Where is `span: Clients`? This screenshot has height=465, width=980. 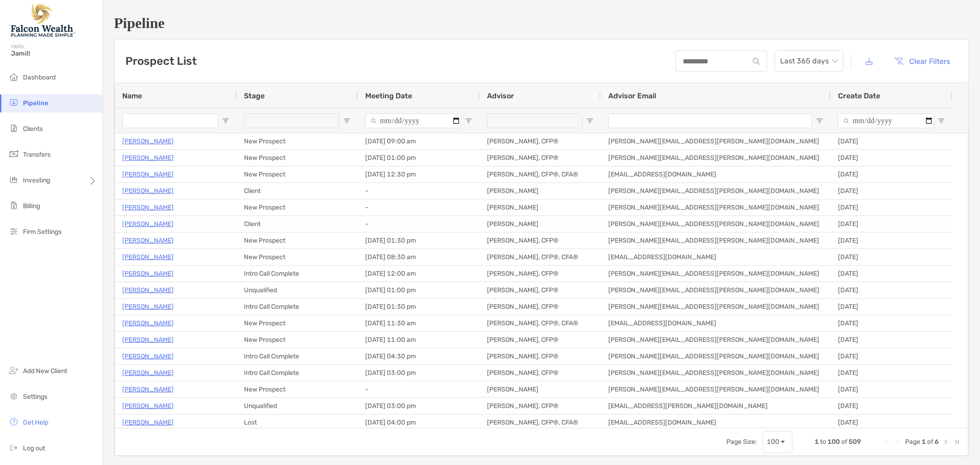 span: Clients is located at coordinates (32, 129).